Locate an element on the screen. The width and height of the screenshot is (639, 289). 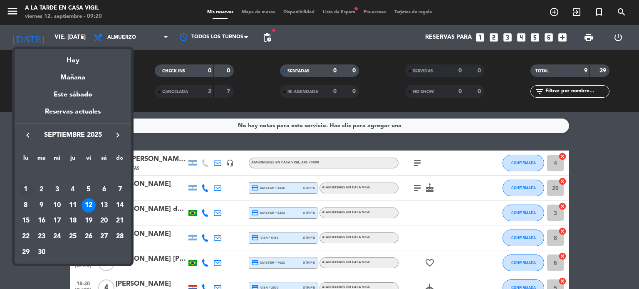
td: 24 de septiembre de 2025 is located at coordinates (57, 237).